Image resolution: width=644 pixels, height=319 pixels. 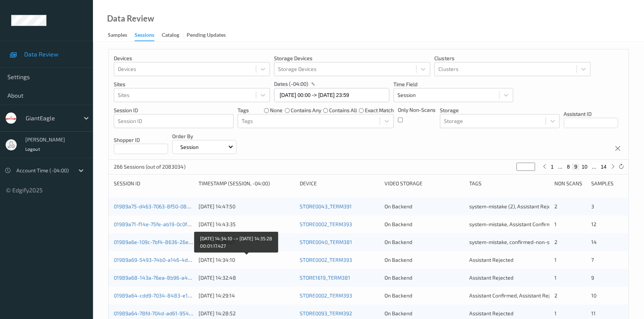 I want to click on p: Storage, so click(x=500, y=110).